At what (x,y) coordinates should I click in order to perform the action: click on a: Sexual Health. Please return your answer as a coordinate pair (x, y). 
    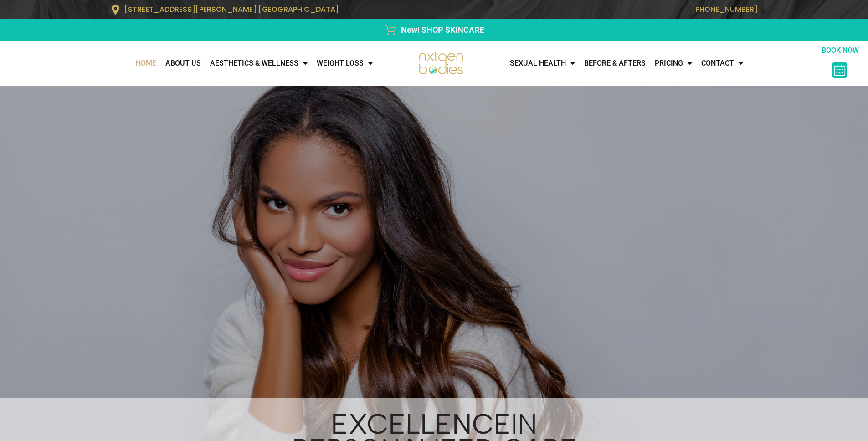
    Looking at the image, I should click on (542, 63).